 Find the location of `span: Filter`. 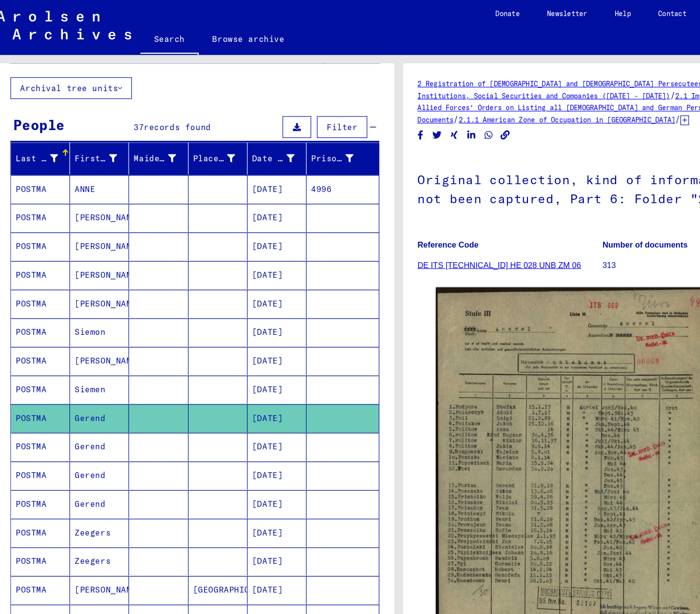

span: Filter is located at coordinates (302, 108).